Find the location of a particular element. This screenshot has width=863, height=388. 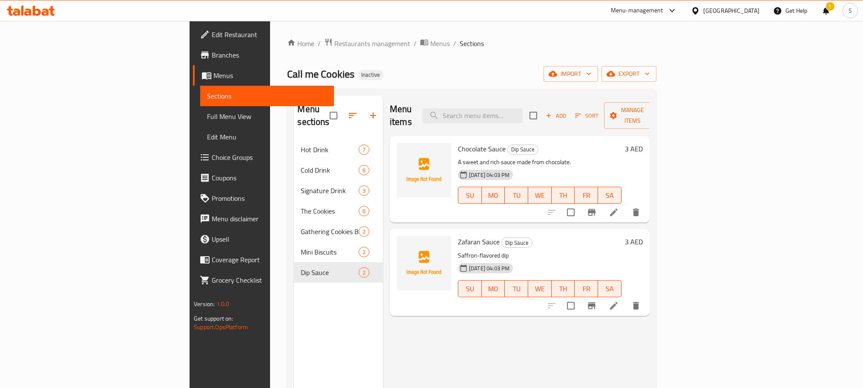

a: Support.OpsPlatform is located at coordinates (221, 327).